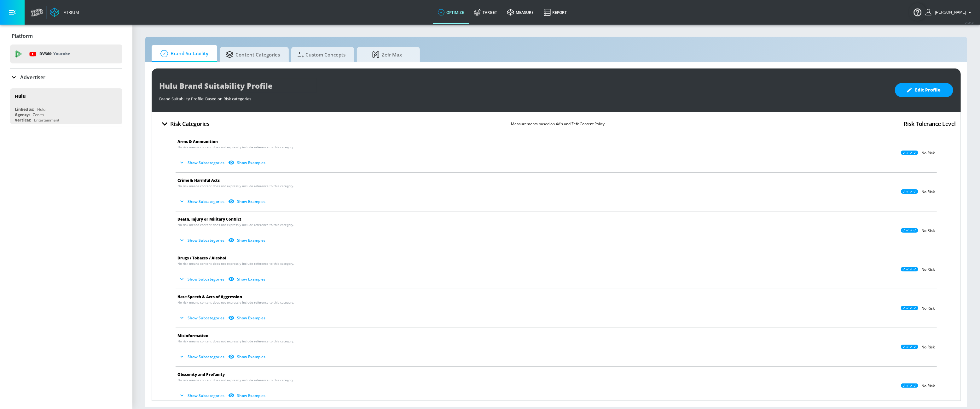 The height and width of the screenshot is (409, 980). I want to click on div: Brand Suitability Profile: Based on Risk categories, so click(524, 97).